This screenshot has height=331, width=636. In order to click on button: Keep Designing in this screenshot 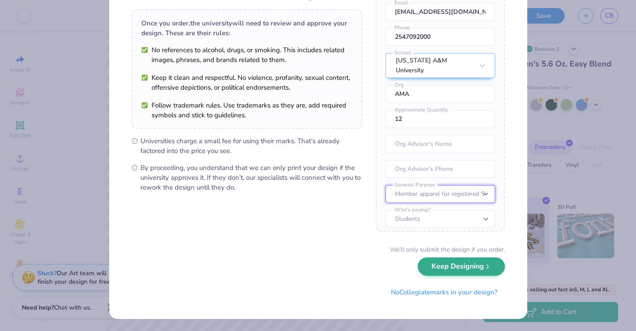, I will do `click(462, 266)`.